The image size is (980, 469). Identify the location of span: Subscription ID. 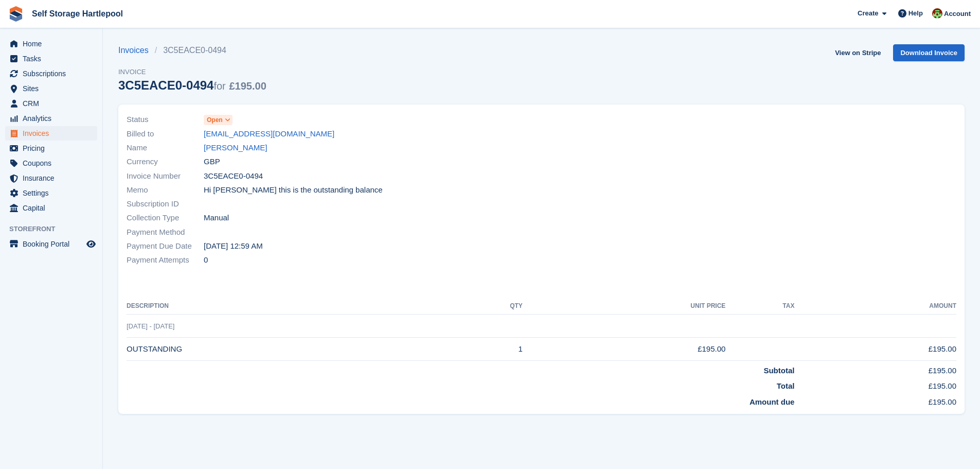
(165, 204).